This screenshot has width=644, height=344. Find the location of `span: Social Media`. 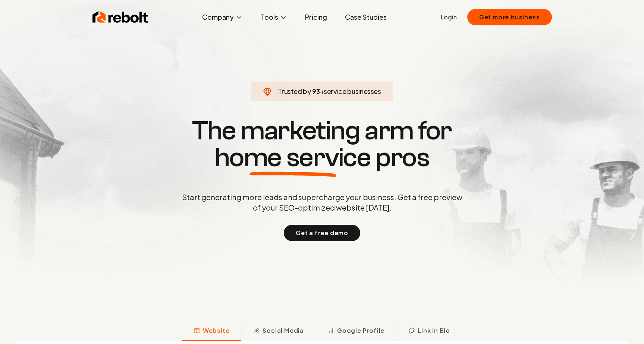

span: Social Media is located at coordinates (283, 331).